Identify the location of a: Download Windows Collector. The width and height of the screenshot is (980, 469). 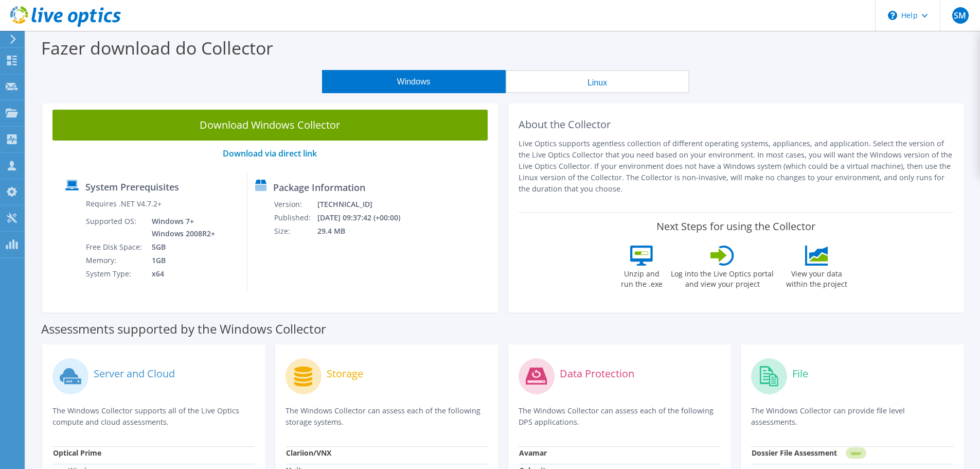
(270, 125).